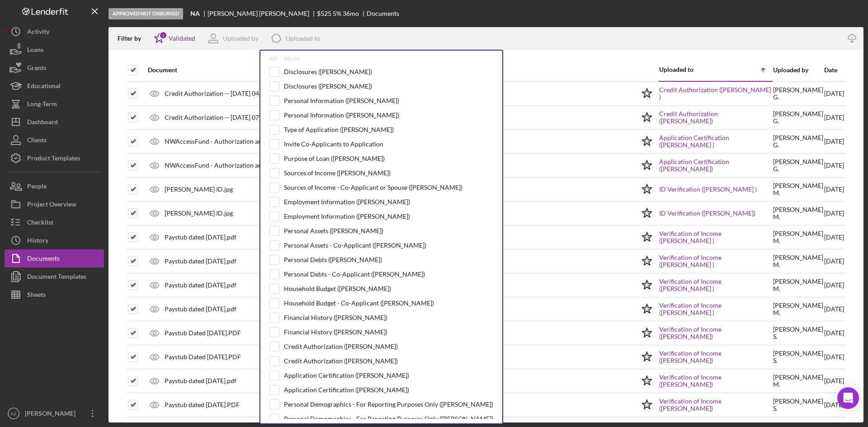  What do you see at coordinates (146, 13) in the screenshot?
I see `div: Approved Not Disbursed` at bounding box center [146, 13].